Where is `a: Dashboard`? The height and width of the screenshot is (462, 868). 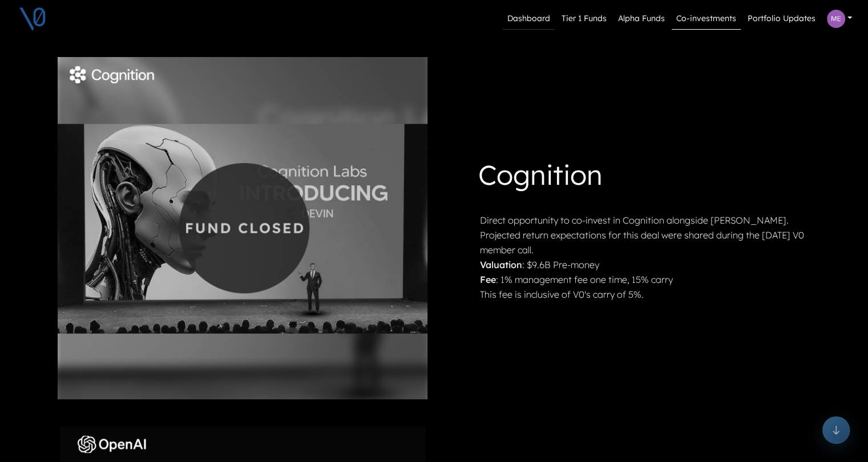
a: Dashboard is located at coordinates (528, 18).